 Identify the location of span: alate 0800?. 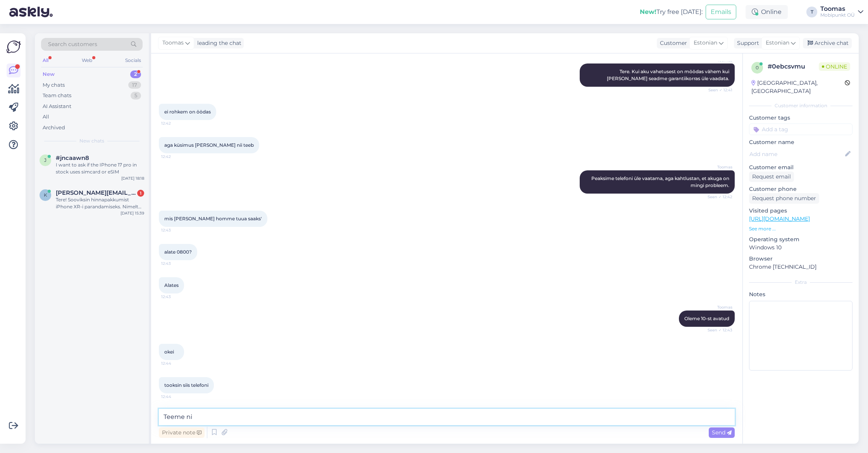
(178, 252).